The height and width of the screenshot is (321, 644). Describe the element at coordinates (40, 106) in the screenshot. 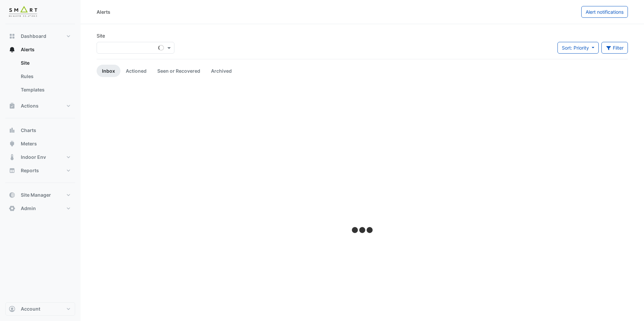

I see `button: Actions` at that location.